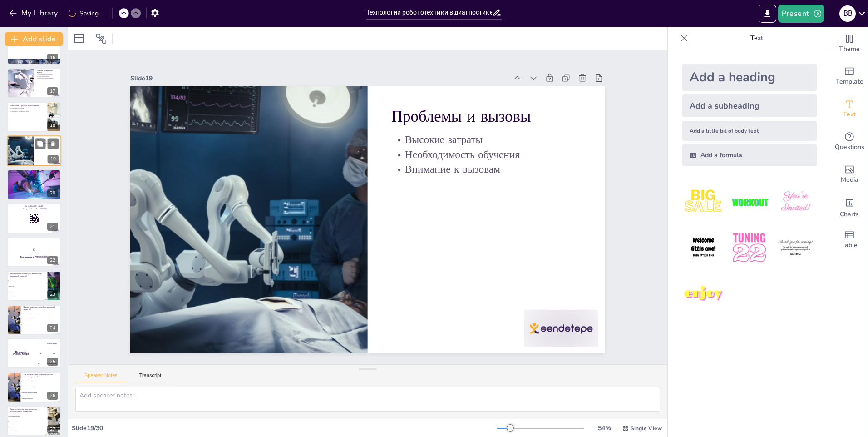  I want to click on span: Single View, so click(646, 428).